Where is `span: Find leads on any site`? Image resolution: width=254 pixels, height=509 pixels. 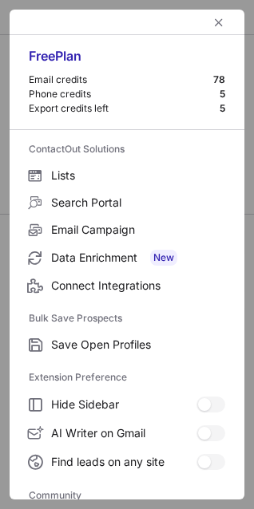
span: Find leads on any site is located at coordinates (124, 462).